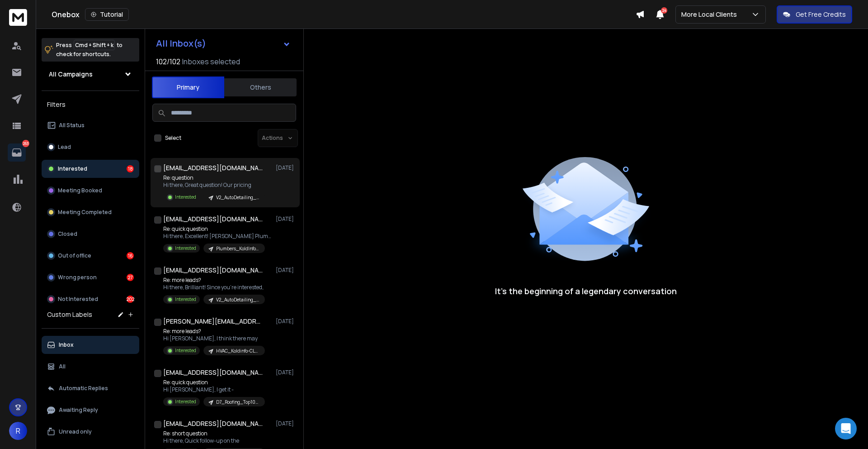  Describe the element at coordinates (67, 233) in the screenshot. I see `p: Closed` at that location.